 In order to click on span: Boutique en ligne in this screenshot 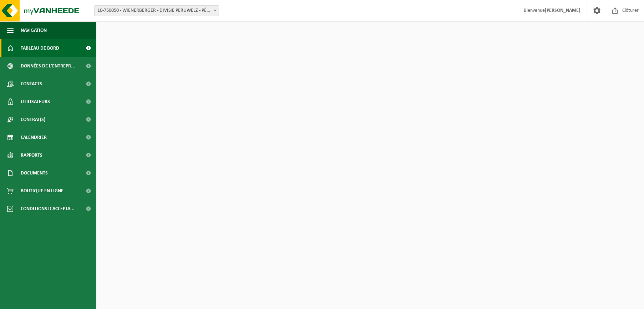, I will do `click(42, 191)`.